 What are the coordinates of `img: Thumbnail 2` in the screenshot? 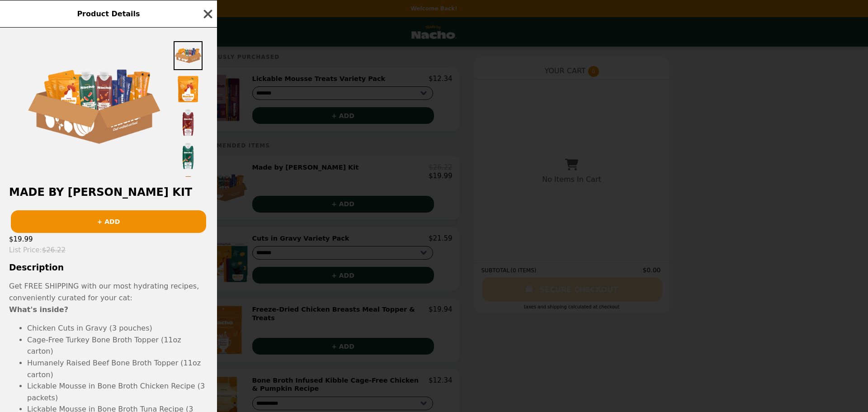 It's located at (188, 89).